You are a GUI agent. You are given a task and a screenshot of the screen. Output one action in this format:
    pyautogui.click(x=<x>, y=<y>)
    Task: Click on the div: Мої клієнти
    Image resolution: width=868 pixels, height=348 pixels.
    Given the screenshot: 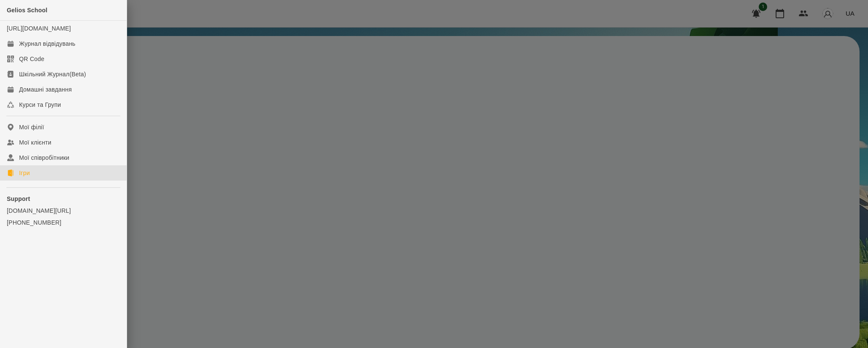 What is the action you would take?
    pyautogui.click(x=35, y=142)
    